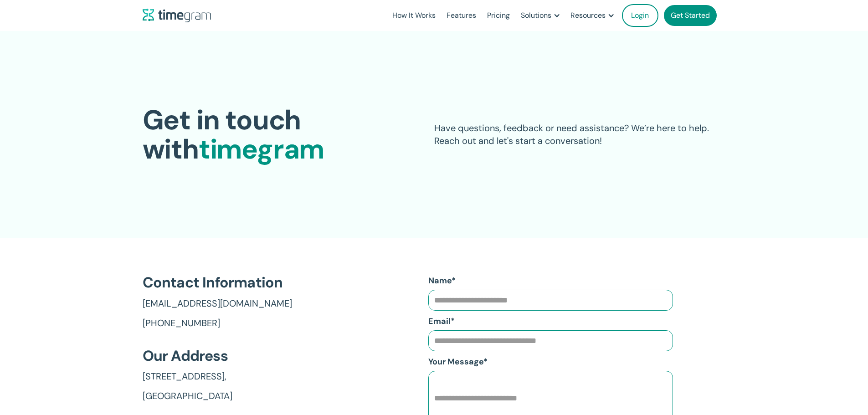  What do you see at coordinates (588, 16) in the screenshot?
I see `div: Resources` at bounding box center [588, 16].